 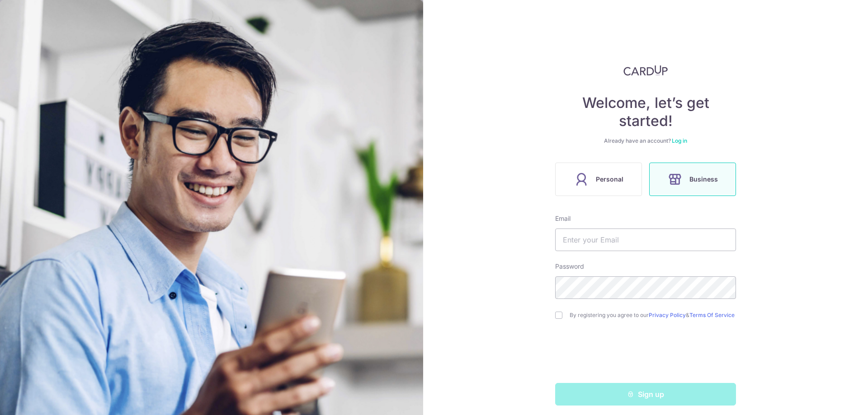 I want to click on a: Privacy Policy, so click(x=667, y=315).